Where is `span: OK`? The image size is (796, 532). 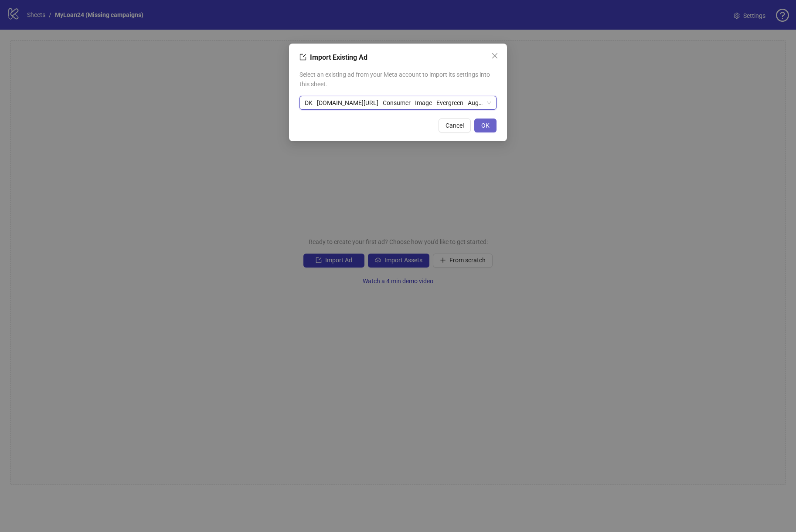
span: OK is located at coordinates (485, 125).